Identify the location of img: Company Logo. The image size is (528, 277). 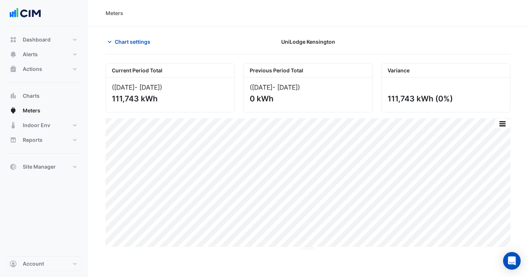
(25, 13).